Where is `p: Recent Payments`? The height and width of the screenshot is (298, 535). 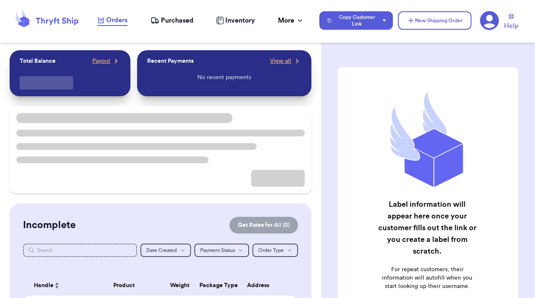 p: Recent Payments is located at coordinates (170, 61).